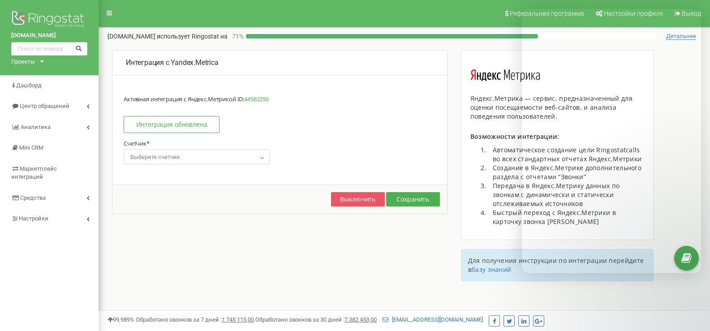  I want to click on span: Активная интеграция с Яндекс.Метрикой ID:, so click(184, 99).